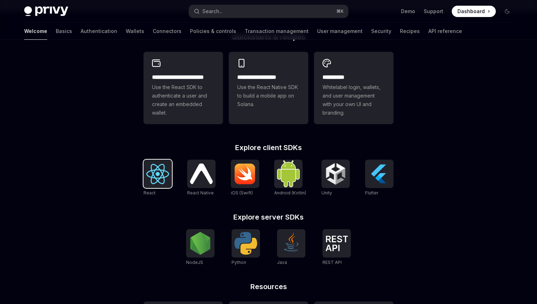 The height and width of the screenshot is (304, 537). I want to click on span: React Native, so click(200, 193).